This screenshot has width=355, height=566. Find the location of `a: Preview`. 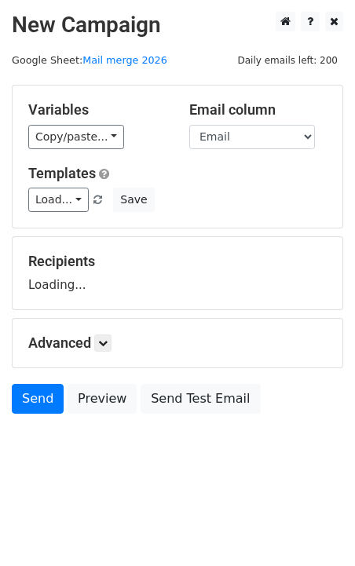

a: Preview is located at coordinates (102, 399).